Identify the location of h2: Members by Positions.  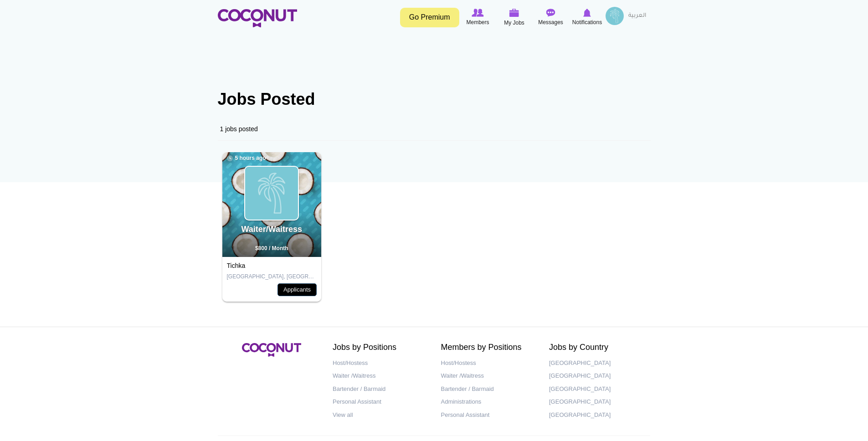
(488, 347).